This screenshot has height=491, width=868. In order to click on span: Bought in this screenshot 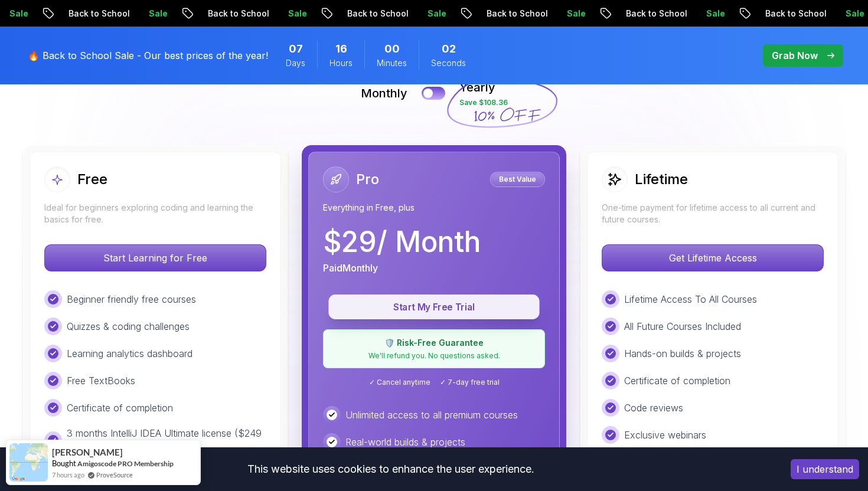, I will do `click(64, 463)`.